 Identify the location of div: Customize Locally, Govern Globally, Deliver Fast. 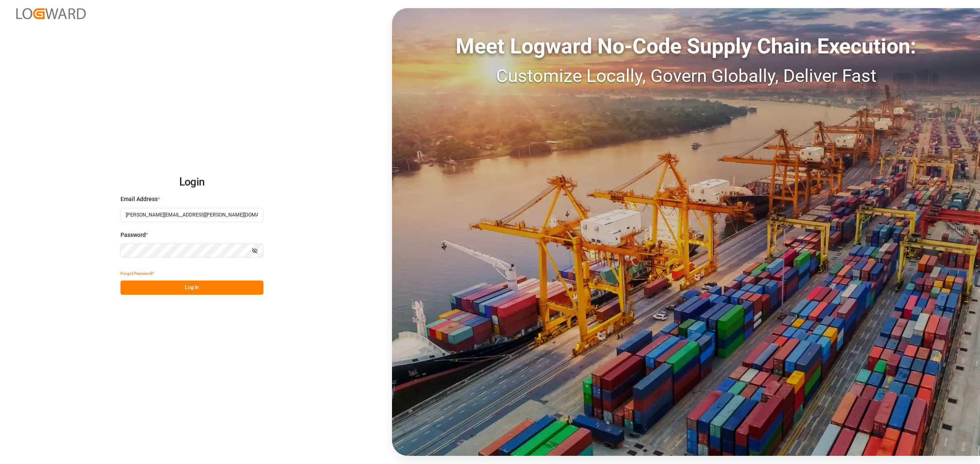
(686, 76).